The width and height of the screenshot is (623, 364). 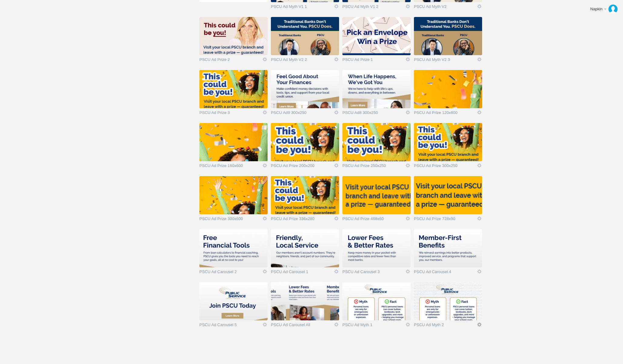 I want to click on a: PSCU Ad Prize 250x250, so click(x=373, y=167).